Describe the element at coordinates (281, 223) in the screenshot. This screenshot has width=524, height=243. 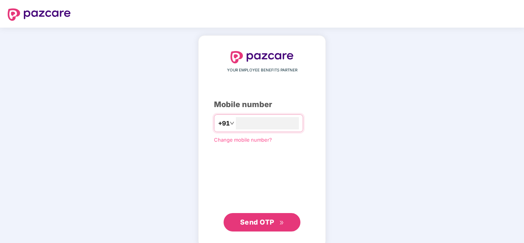
I see `span: double-right` at that location.